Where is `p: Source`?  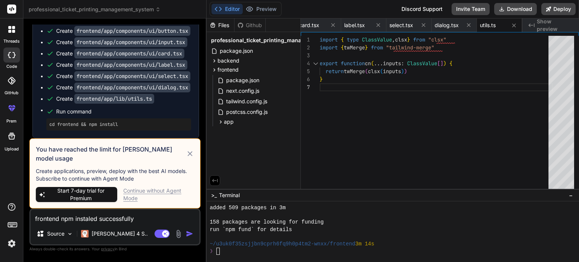 p: Source is located at coordinates (56, 234).